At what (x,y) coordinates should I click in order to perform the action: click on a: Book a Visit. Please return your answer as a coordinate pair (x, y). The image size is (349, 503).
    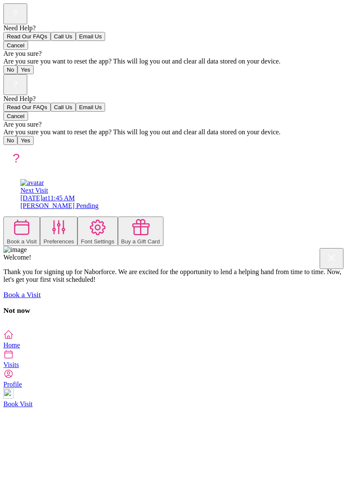
    Looking at the image, I should click on (22, 294).